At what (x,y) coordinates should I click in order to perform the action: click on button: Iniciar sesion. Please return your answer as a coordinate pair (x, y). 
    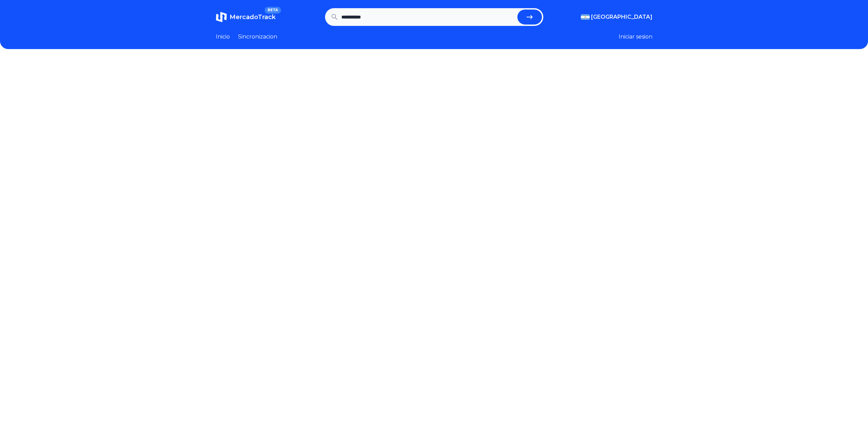
    Looking at the image, I should click on (635, 37).